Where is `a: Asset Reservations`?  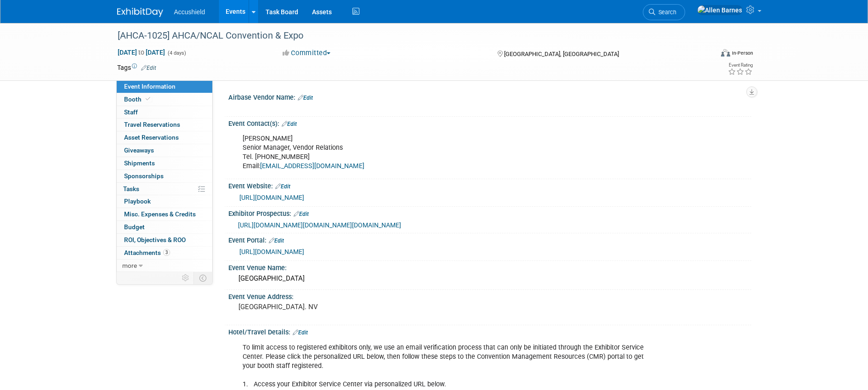
a: Asset Reservations is located at coordinates (164, 137).